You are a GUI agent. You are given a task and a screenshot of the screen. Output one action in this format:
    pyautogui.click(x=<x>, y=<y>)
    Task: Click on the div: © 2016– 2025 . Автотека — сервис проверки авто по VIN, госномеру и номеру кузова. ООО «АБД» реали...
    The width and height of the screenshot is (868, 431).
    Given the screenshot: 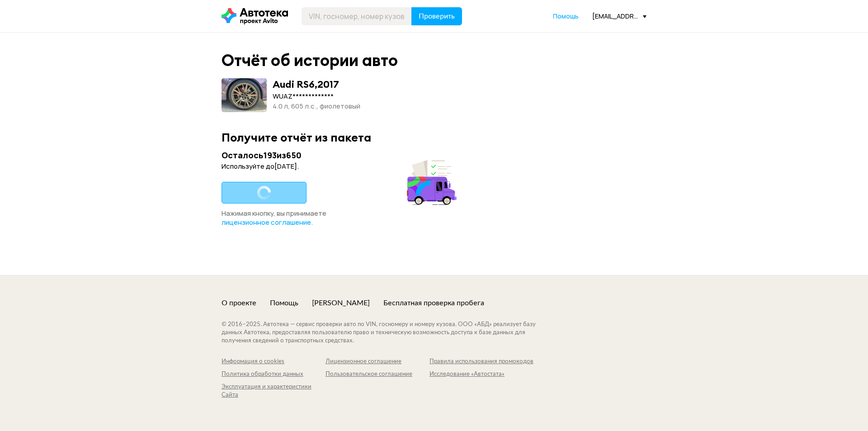 What is the action you would take?
    pyautogui.click(x=387, y=333)
    